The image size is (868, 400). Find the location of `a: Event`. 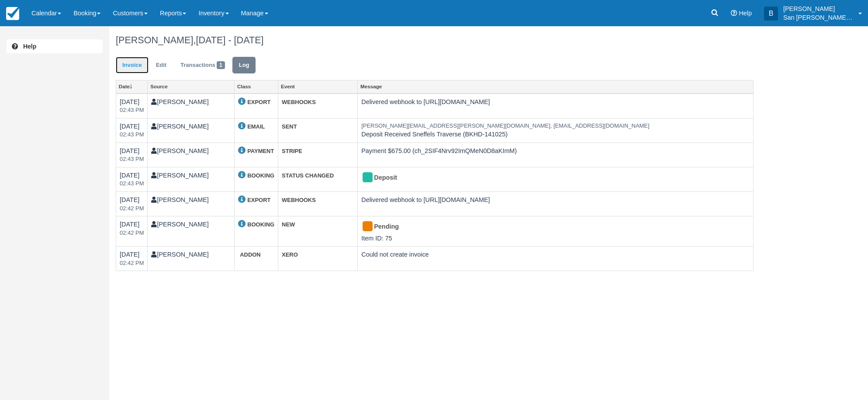

a: Event is located at coordinates (317, 86).